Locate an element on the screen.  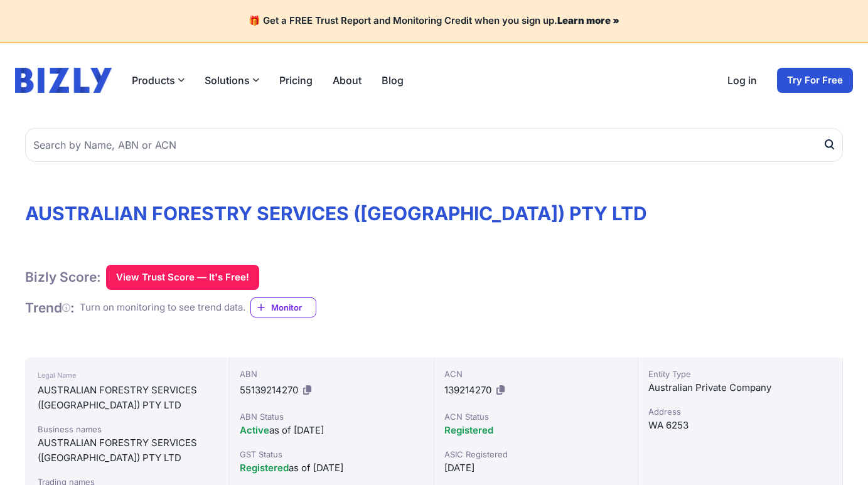
span: Active is located at coordinates (254, 430).